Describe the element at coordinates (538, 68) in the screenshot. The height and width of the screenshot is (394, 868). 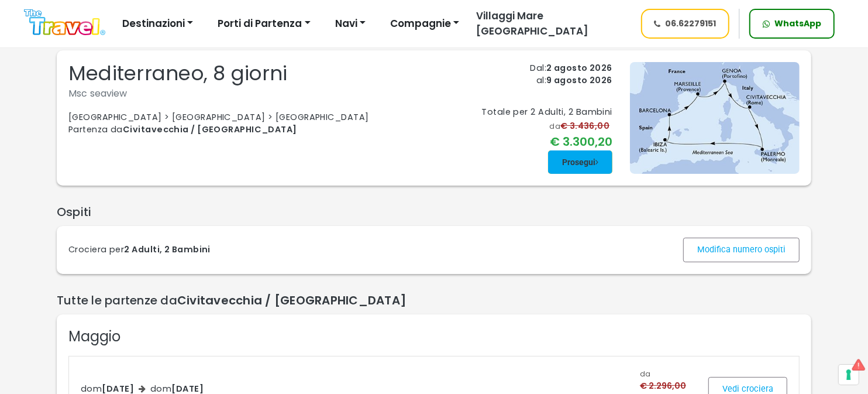
I see `span: Dal:` at that location.